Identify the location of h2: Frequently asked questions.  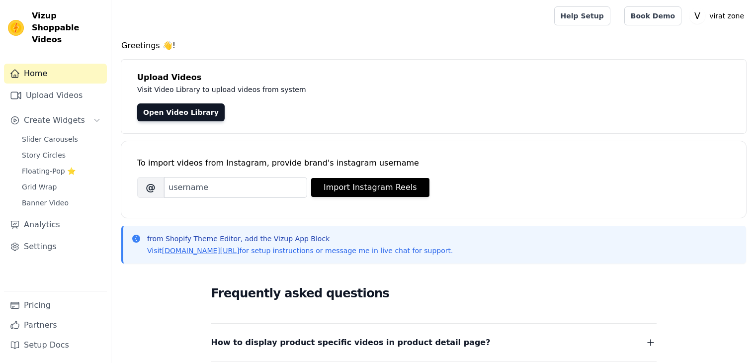
(434, 293).